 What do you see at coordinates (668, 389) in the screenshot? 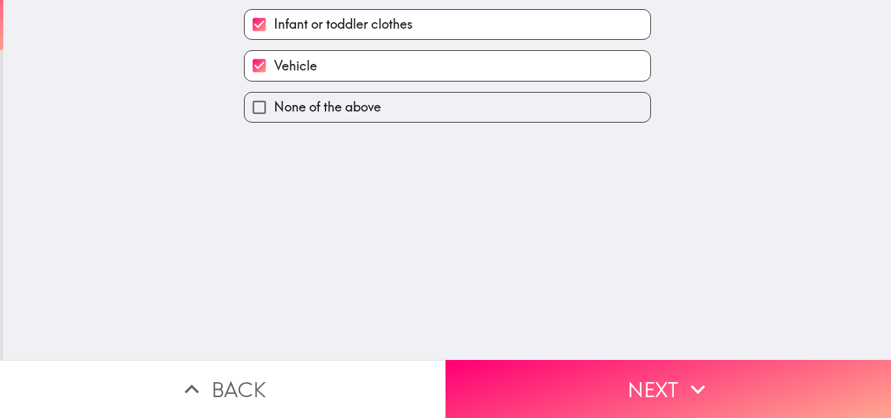
I see `button: Next` at bounding box center [668, 389].